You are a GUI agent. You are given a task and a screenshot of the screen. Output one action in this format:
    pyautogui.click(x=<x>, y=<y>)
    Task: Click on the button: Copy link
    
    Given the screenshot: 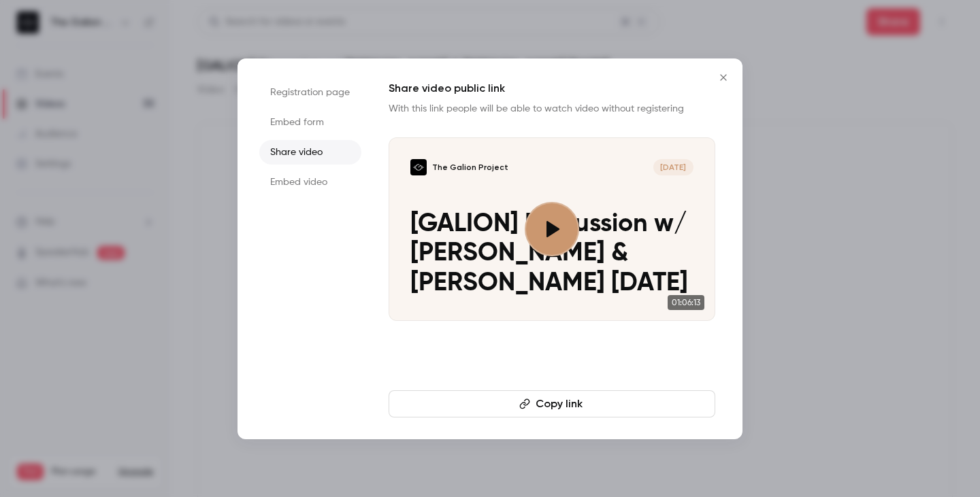 What is the action you would take?
    pyautogui.click(x=552, y=404)
    